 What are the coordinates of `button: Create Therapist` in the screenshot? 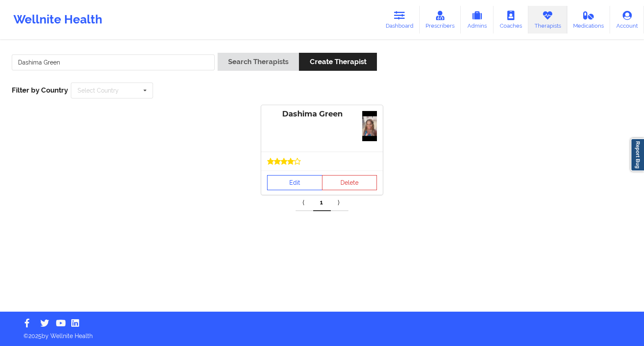 It's located at (338, 61).